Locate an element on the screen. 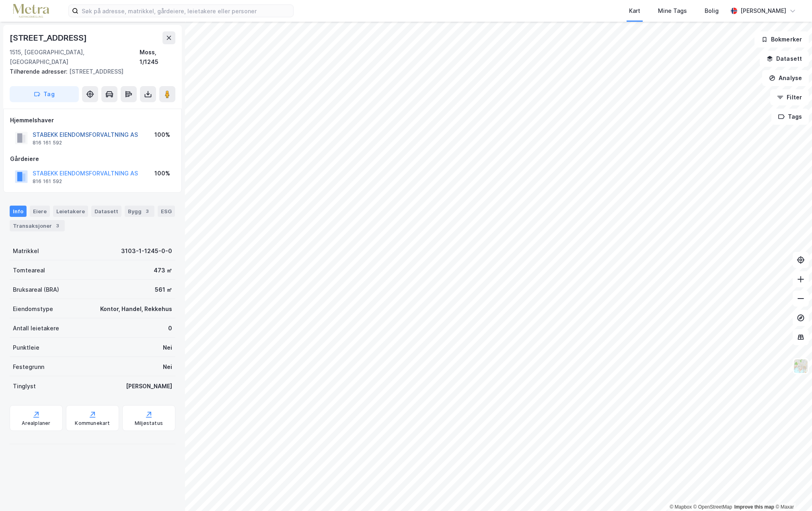 The height and width of the screenshot is (511, 812). div: Festegrunn is located at coordinates (28, 367).